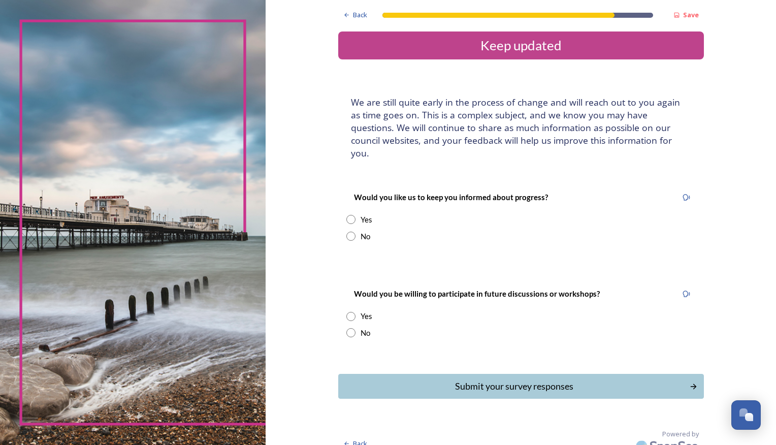 The image size is (776, 445). I want to click on strong: Save, so click(690, 15).